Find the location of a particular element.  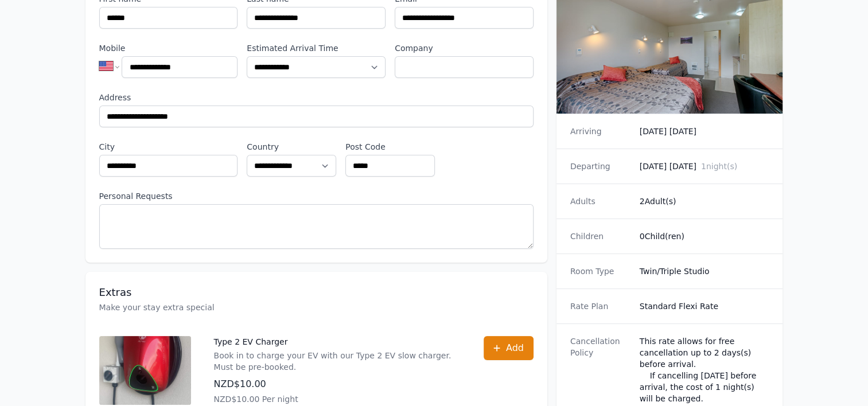

dt: Arriving is located at coordinates (600, 131).